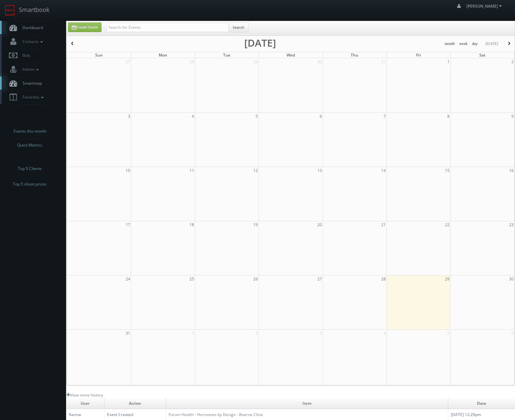 This screenshot has width=515, height=420. I want to click on span: 24, so click(128, 279).